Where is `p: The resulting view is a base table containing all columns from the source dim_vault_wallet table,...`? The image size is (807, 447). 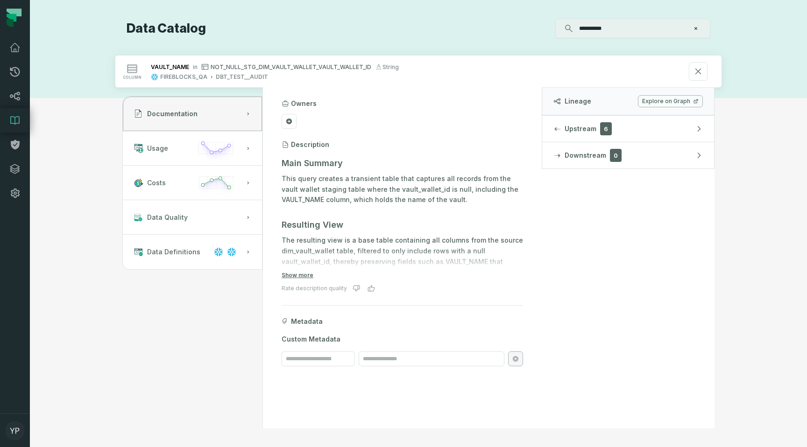
p: The resulting view is a base table containing all columns from the source dim_vault_wallet table,... is located at coordinates (402, 256).